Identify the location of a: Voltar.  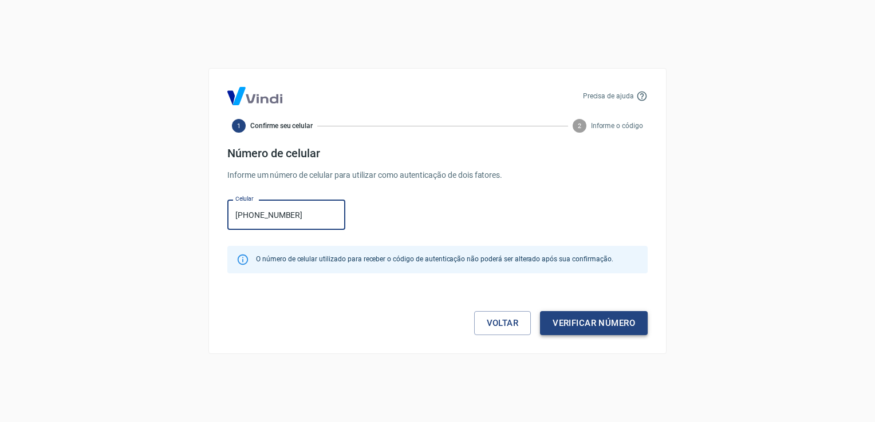
(503, 323).